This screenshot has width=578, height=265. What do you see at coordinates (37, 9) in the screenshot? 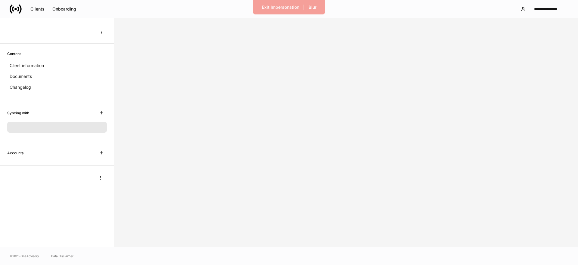
I see `div: Clients` at bounding box center [37, 9].